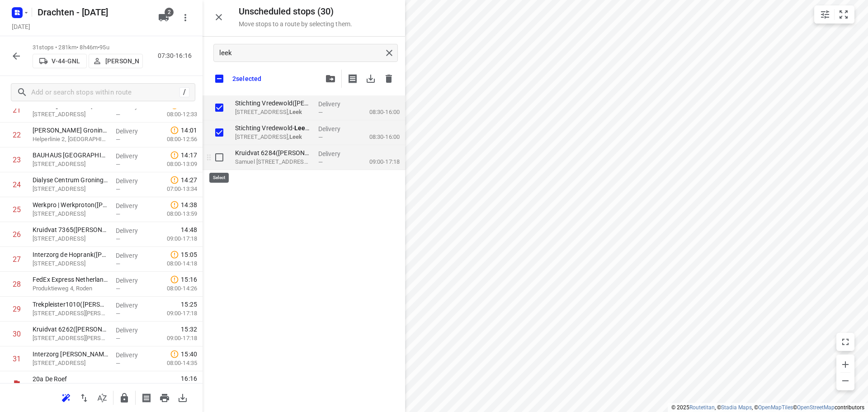 Image resolution: width=868 pixels, height=412 pixels. What do you see at coordinates (70, 164) in the screenshot?
I see `p: Bornholmstraat 15, Groningen` at bounding box center [70, 164].